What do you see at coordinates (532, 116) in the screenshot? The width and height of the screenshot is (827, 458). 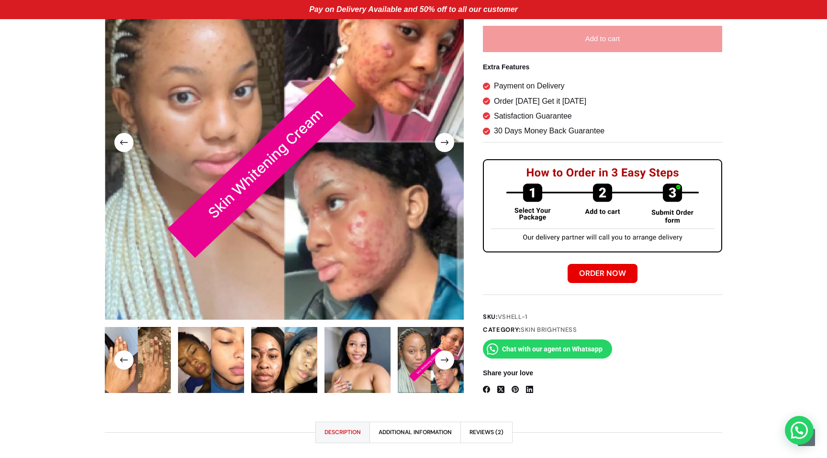 I see `span: Satisfaction Guarantee` at bounding box center [532, 116].